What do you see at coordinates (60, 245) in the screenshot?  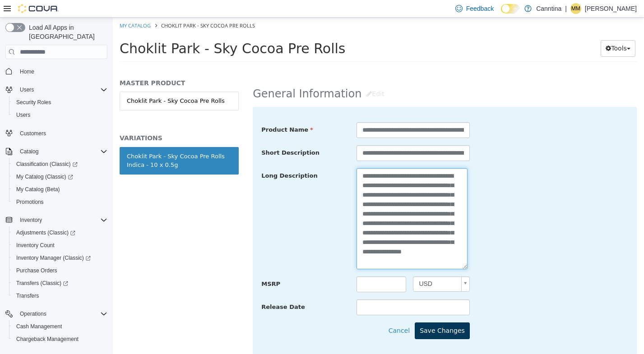 I see `button: Inventory Count` at bounding box center [60, 245].